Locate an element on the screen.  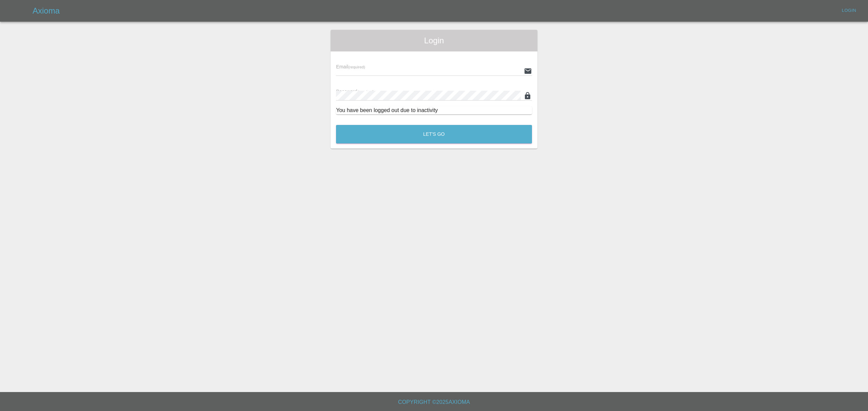
div: You have been logged out due to inactivity is located at coordinates (434, 111).